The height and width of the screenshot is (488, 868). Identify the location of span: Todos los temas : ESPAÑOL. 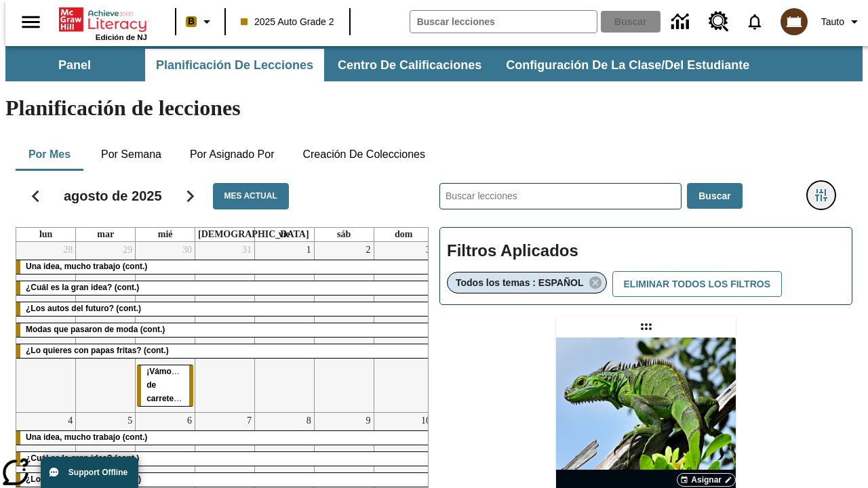
(520, 283).